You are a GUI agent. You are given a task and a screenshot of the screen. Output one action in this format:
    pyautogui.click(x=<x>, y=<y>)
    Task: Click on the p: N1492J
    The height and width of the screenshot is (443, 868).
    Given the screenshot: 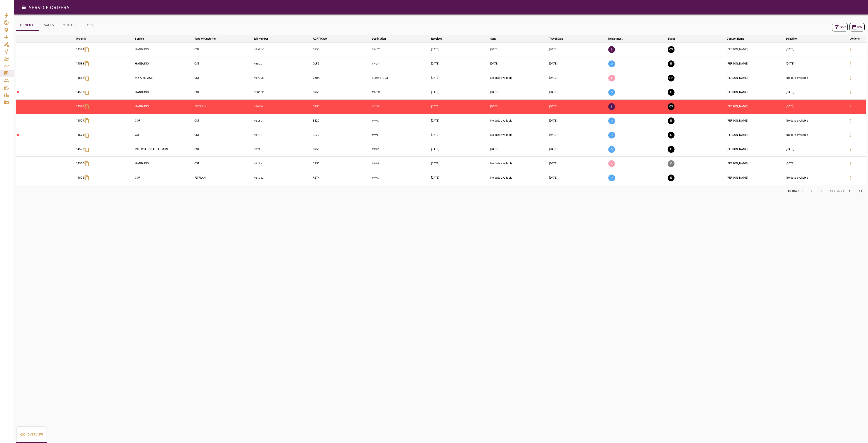 What is the action you would take?
    pyautogui.click(x=282, y=178)
    